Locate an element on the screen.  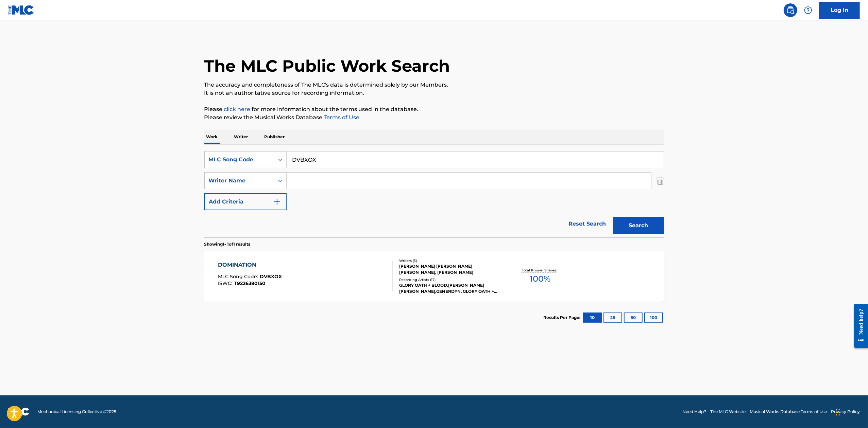
div: Drag is located at coordinates (838, 413).